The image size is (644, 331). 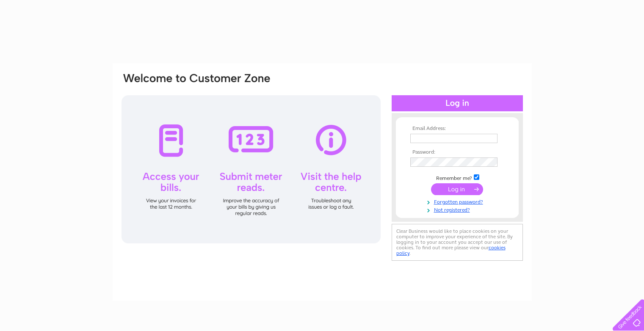 I want to click on th: Password:, so click(x=457, y=152).